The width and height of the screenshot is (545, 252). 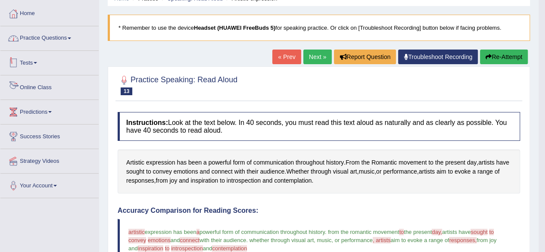 I want to click on span: responses,, so click(x=462, y=240).